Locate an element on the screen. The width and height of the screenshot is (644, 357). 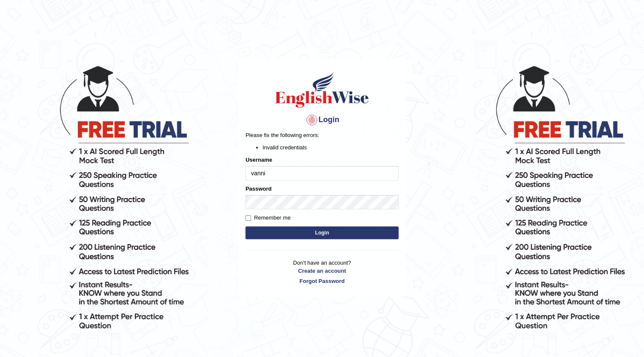
label: Username is located at coordinates (259, 160).